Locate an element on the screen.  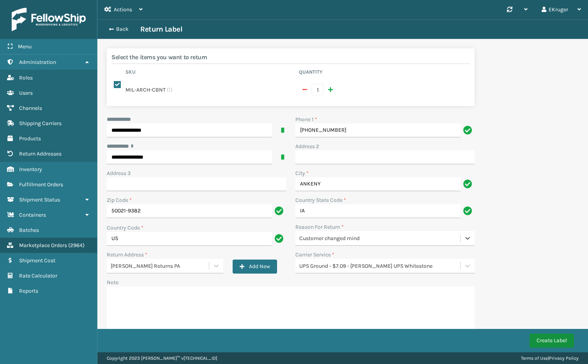
span: Shipping Carriers is located at coordinates (40, 123).